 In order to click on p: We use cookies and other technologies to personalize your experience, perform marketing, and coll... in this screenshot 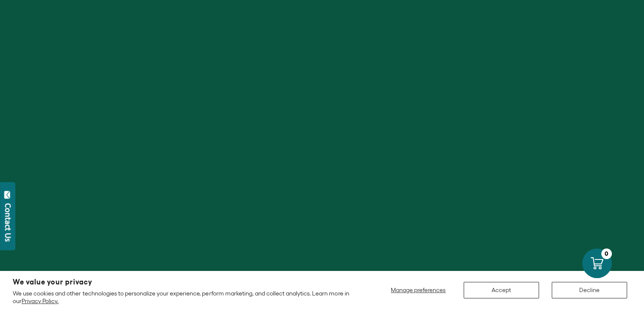, I will do `click(184, 297)`.